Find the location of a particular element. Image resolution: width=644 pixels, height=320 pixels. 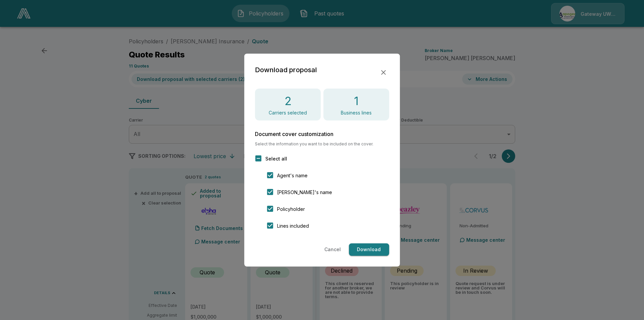

span: Select all is located at coordinates (276, 158).